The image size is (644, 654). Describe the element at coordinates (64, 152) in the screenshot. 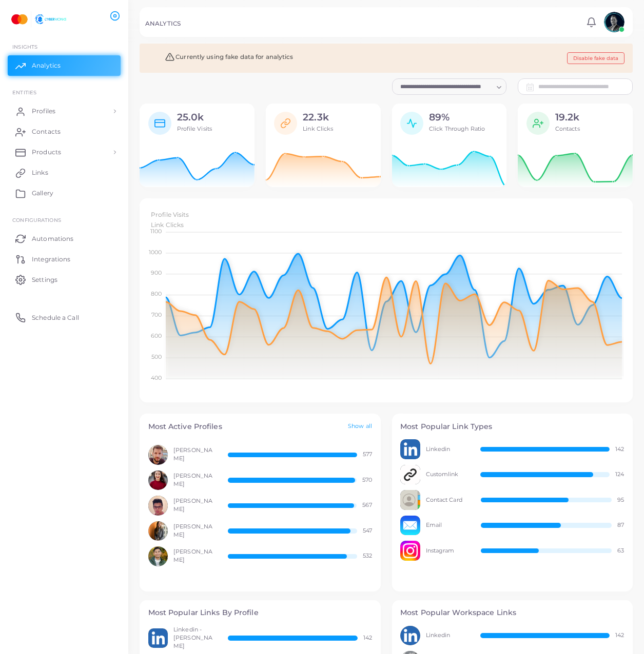

I see `a: Products` at that location.